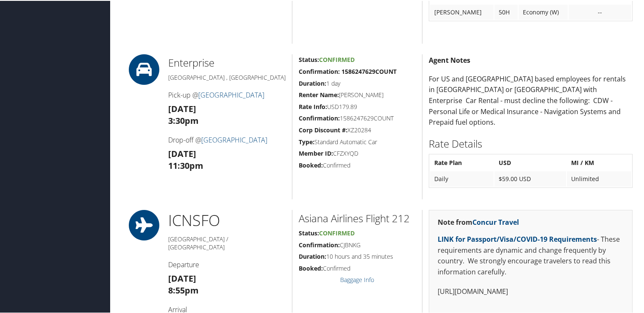  Describe the element at coordinates (306, 141) in the screenshot. I see `strong: Type:` at that location.